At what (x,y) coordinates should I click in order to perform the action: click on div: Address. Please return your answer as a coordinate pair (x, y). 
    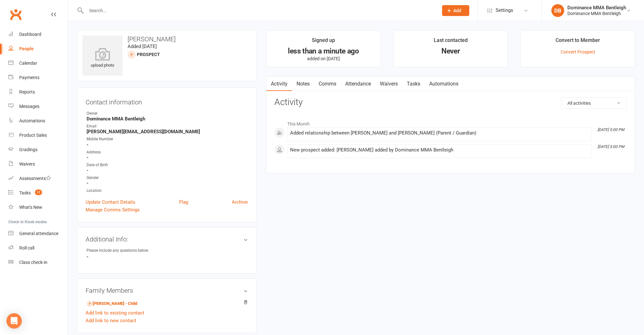
    Looking at the image, I should click on (167, 152).